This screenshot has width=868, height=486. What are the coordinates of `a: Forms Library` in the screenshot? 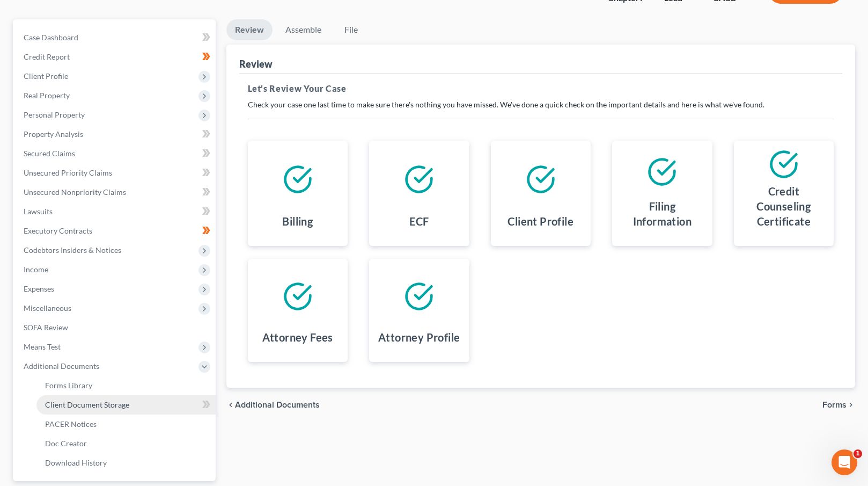 It's located at (126, 385).